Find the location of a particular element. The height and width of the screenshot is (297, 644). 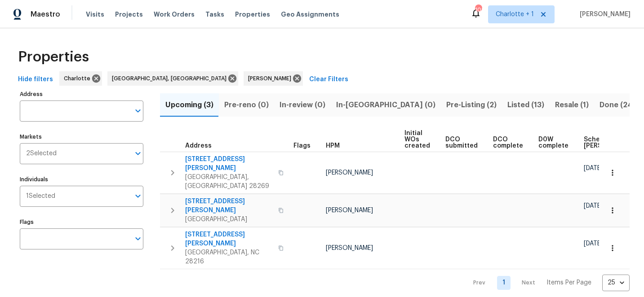

span: D0W complete is located at coordinates (553, 143).